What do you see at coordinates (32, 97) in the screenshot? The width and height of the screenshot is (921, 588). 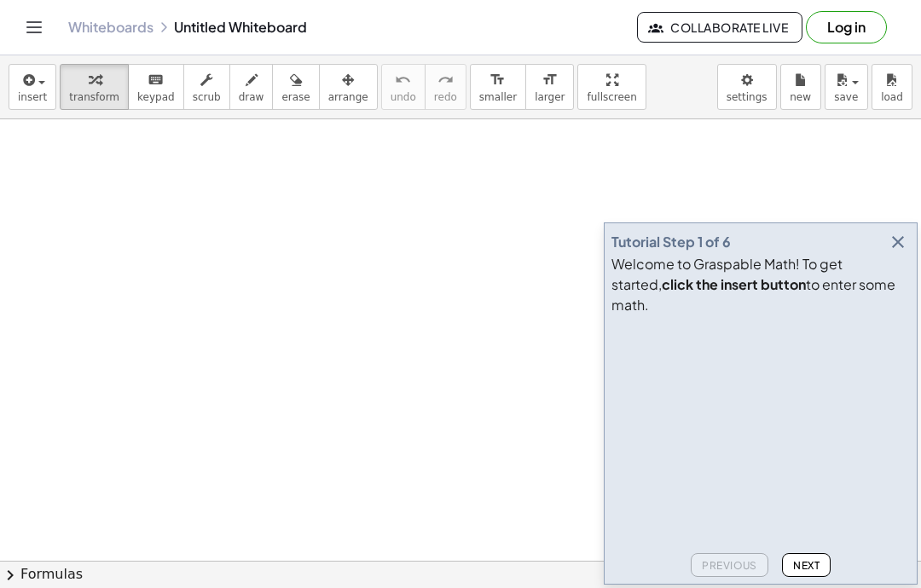 I see `span: insert` at bounding box center [32, 97].